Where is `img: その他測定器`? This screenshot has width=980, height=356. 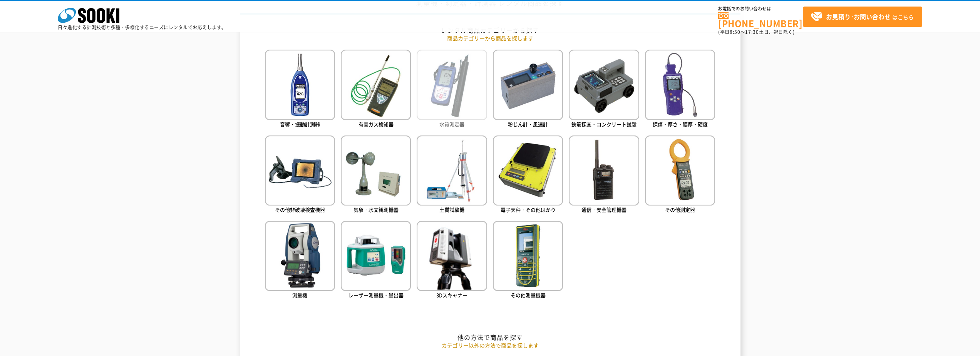 img: その他測定器 is located at coordinates (680, 170).